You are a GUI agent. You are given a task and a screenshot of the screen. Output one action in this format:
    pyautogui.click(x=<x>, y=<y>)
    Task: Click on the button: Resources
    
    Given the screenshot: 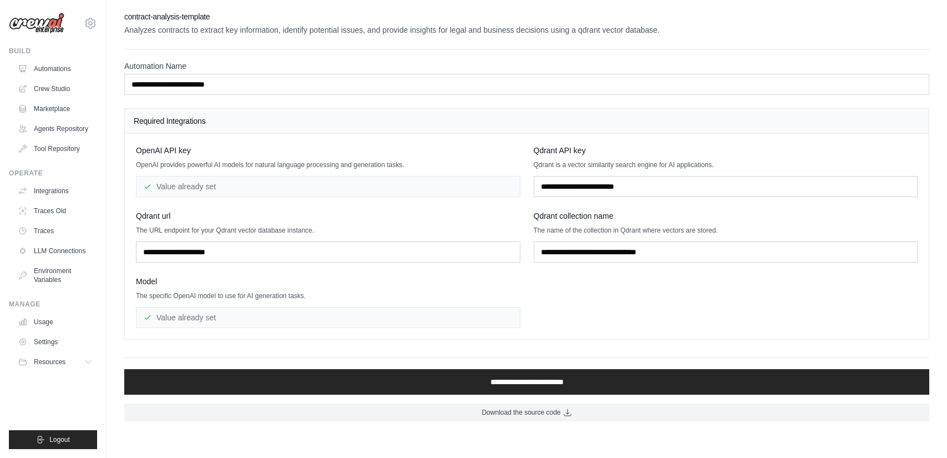 What is the action you would take?
    pyautogui.click(x=55, y=362)
    